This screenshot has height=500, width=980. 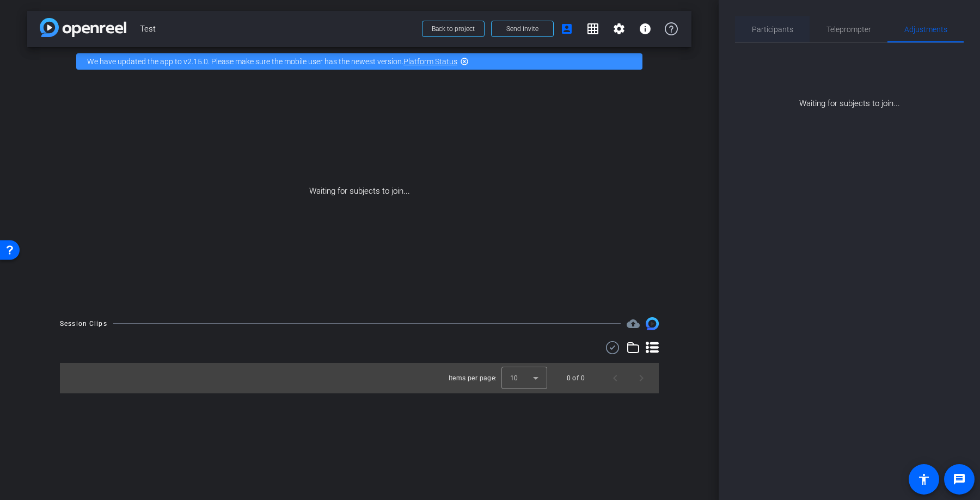 I want to click on span: Adjustments, so click(x=925, y=30).